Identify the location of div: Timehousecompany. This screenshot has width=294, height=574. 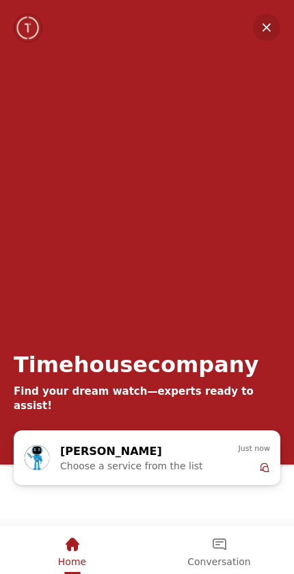
(136, 364).